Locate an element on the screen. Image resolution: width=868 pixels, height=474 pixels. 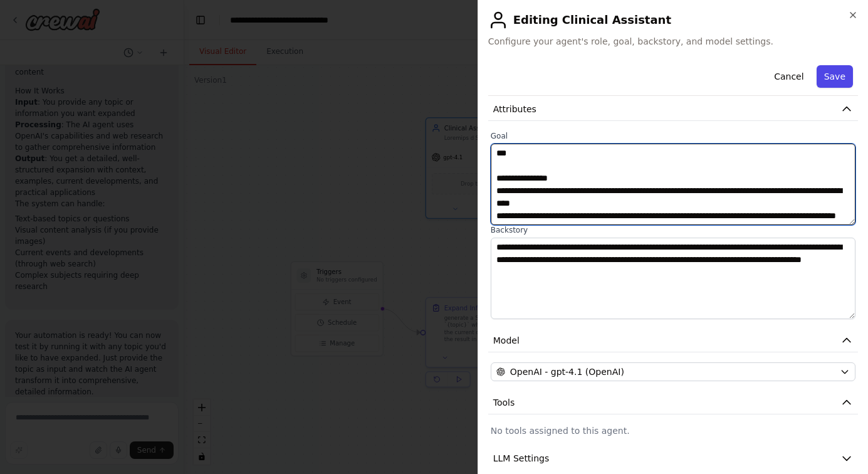
button: Save is located at coordinates (835, 76).